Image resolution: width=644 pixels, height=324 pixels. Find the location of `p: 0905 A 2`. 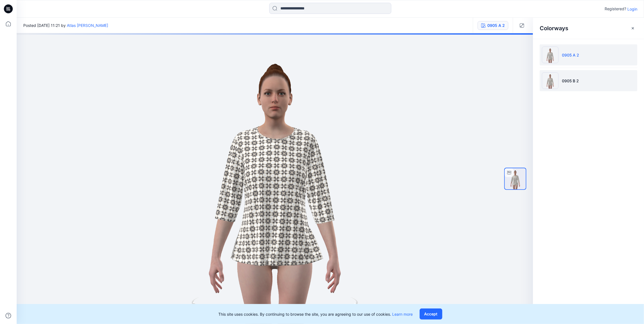

p: 0905 A 2 is located at coordinates (571, 55).